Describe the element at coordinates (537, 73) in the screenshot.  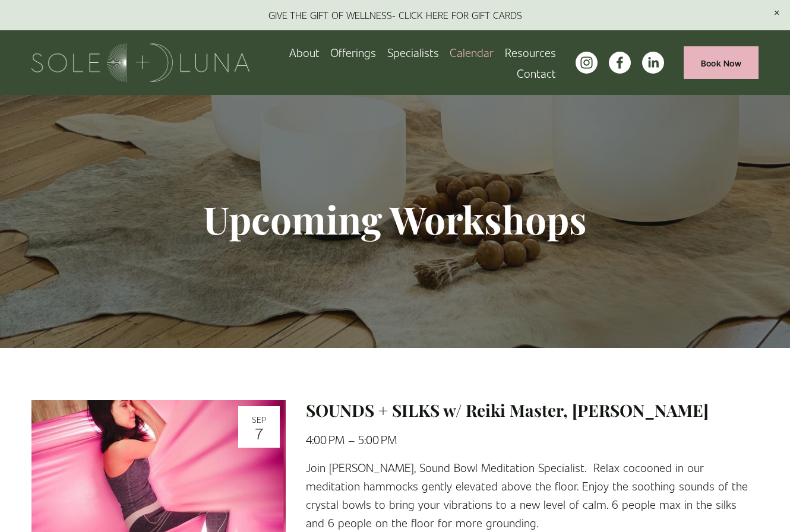
I see `a: Contact` at that location.